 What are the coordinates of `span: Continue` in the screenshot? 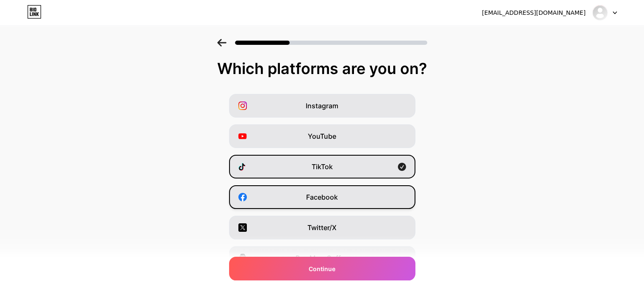 It's located at (322, 269).